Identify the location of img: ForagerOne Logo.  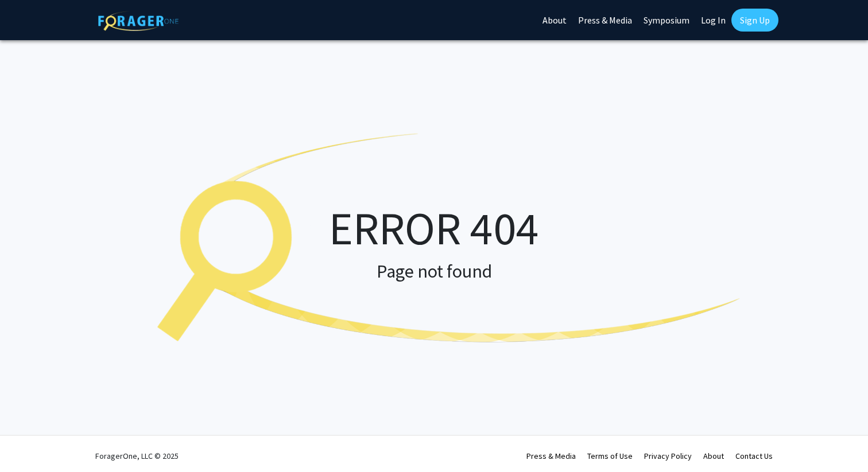
(138, 20).